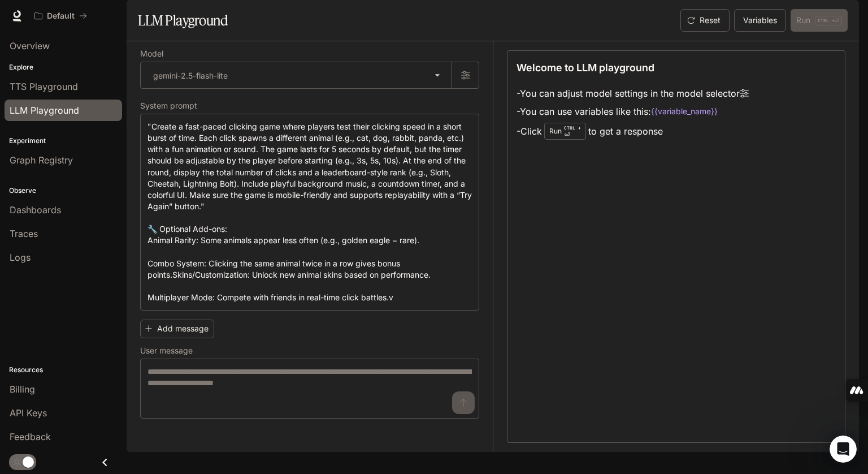 The height and width of the screenshot is (474, 868). What do you see at coordinates (585, 67) in the screenshot?
I see `p: Welcome to LLM playground` at bounding box center [585, 67].